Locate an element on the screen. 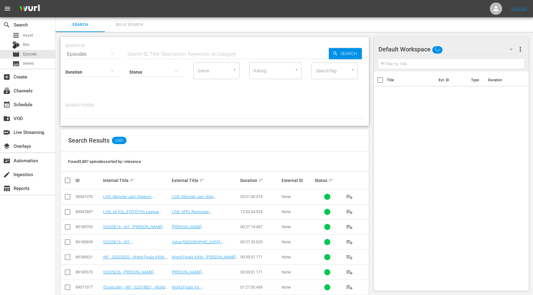 Image resolution: width=533 pixels, height=295 pixels. p: Search Filters: is located at coordinates (215, 105).